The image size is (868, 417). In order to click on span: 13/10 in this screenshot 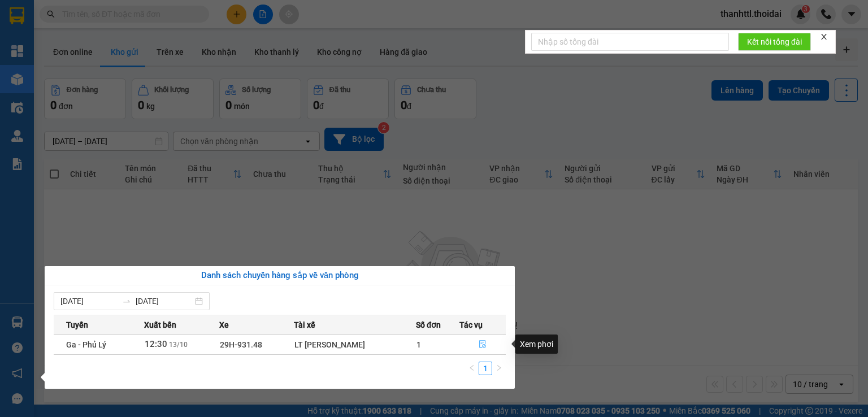, I will do `click(178, 345)`.